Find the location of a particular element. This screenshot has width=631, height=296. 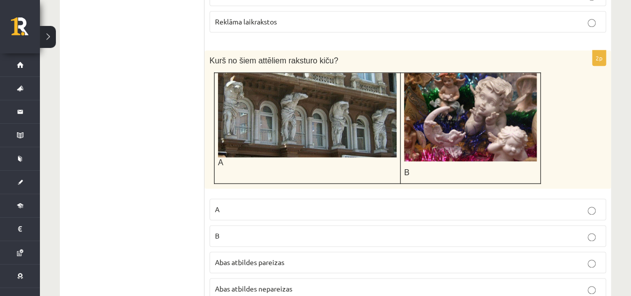

p: 2p is located at coordinates (599, 58).